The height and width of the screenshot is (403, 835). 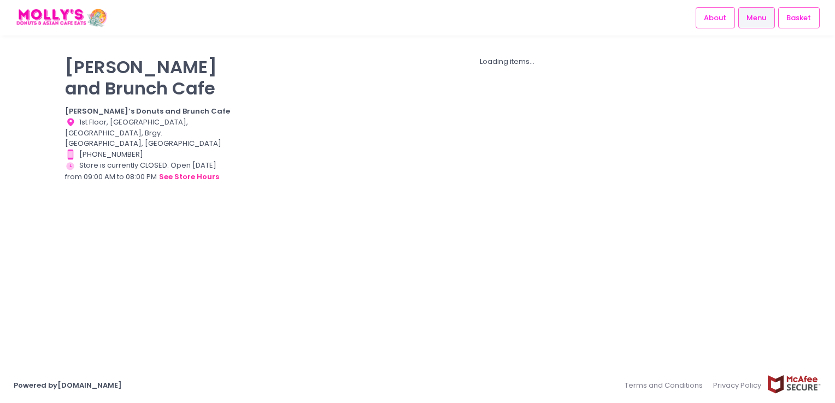 I want to click on span: Menu, so click(x=756, y=18).